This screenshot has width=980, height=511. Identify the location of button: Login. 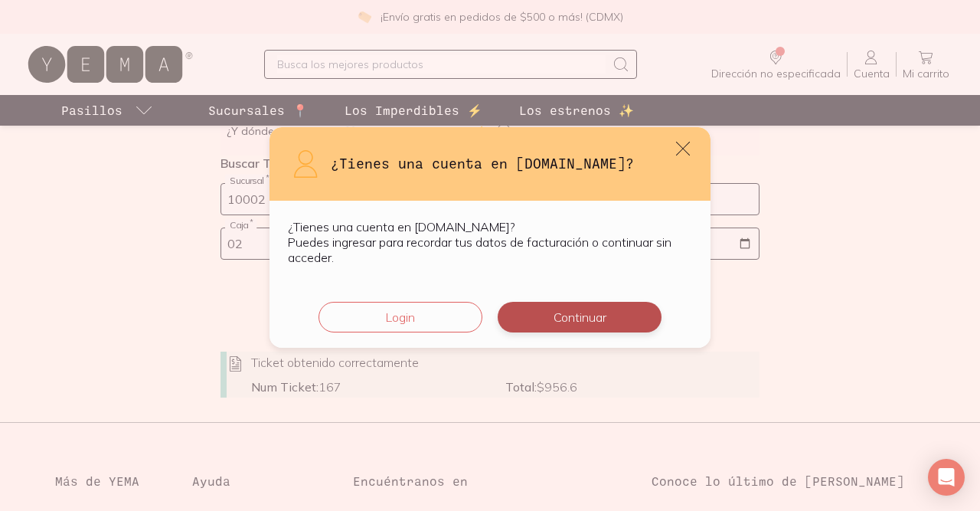
(400, 317).